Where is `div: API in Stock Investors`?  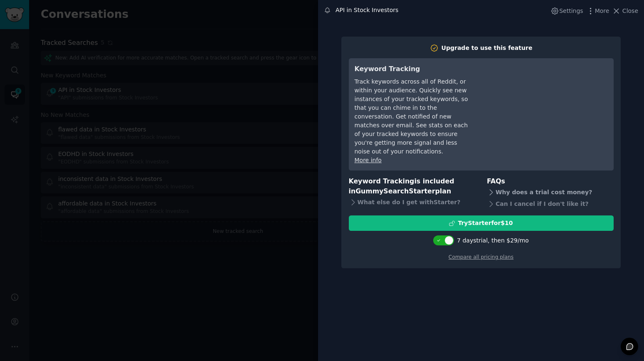
div: API in Stock Investors is located at coordinates (367, 10).